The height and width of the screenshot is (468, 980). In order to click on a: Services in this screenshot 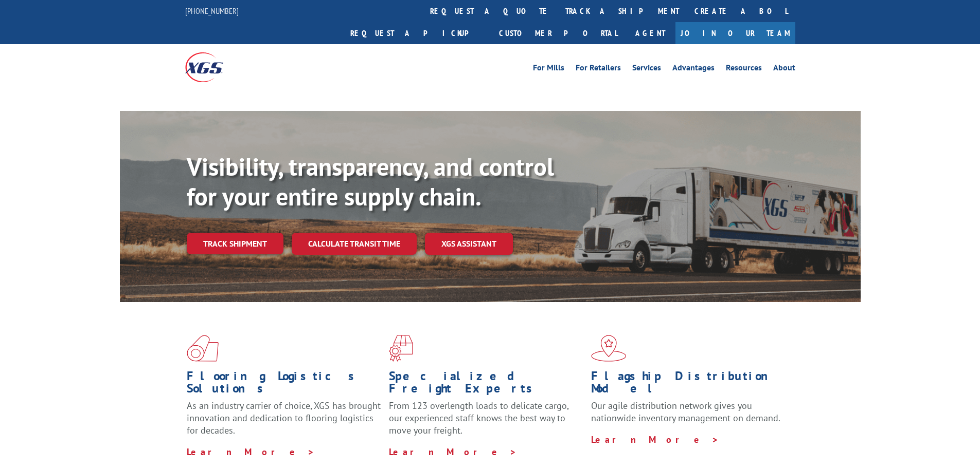, I will do `click(647, 70)`.